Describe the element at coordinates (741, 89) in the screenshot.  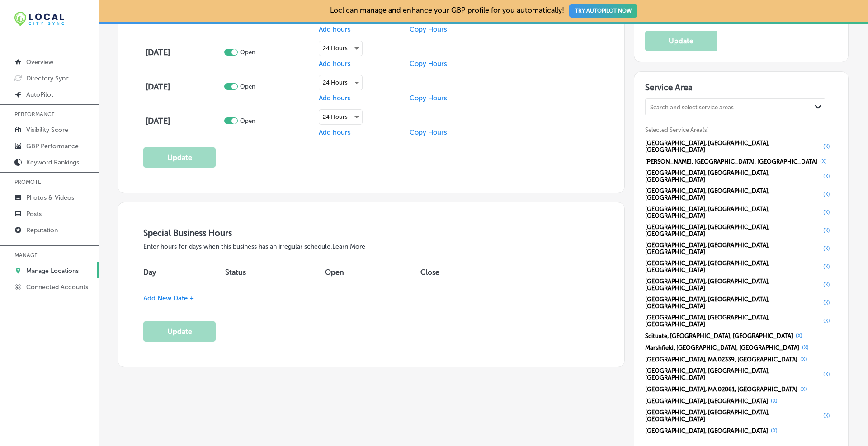
I see `h3: Service Area` at that location.